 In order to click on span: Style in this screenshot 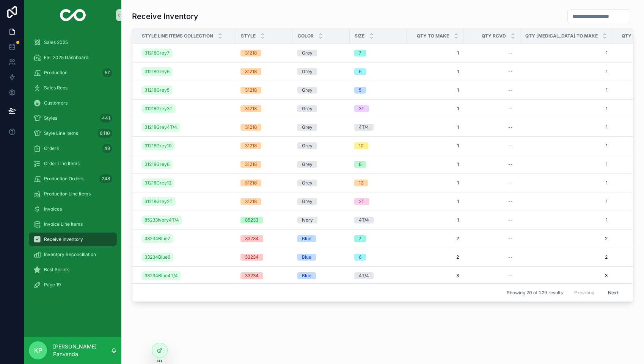, I will do `click(248, 36)`.